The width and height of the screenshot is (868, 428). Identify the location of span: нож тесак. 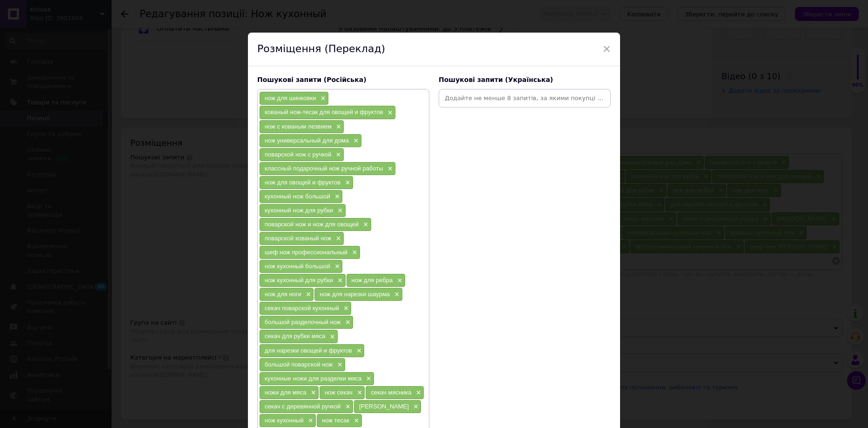
(336, 420).